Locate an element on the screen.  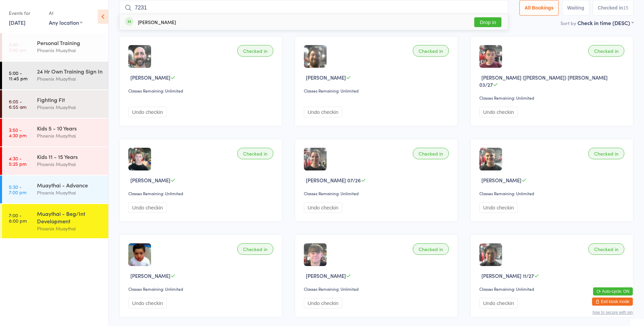
time: 2:00 - 3:00 am is located at coordinates (17, 47).